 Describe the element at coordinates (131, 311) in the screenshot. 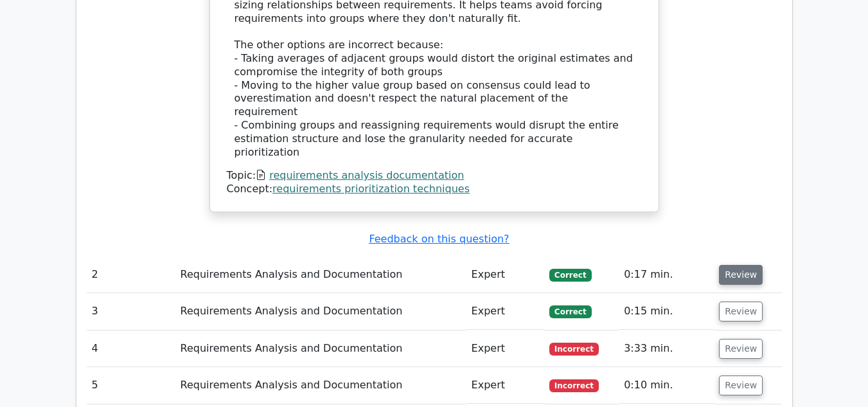

I see `td: 3` at that location.